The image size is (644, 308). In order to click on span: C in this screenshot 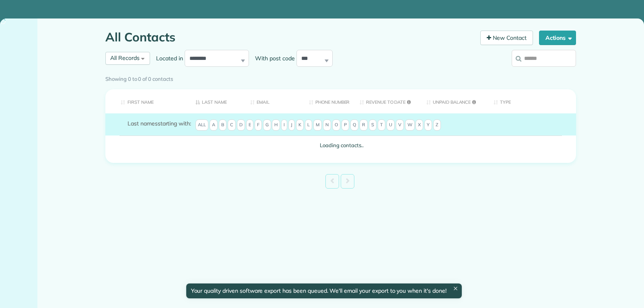, I will do `click(232, 125)`.